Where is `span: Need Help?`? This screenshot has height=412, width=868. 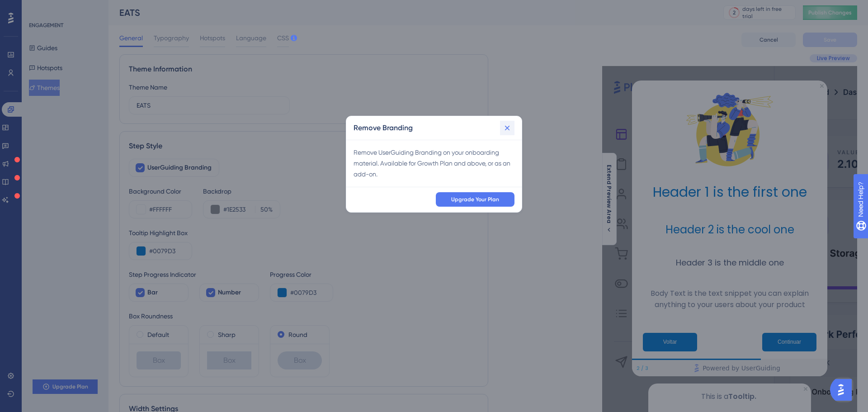
span: Need Help? is located at coordinates (39, 8).